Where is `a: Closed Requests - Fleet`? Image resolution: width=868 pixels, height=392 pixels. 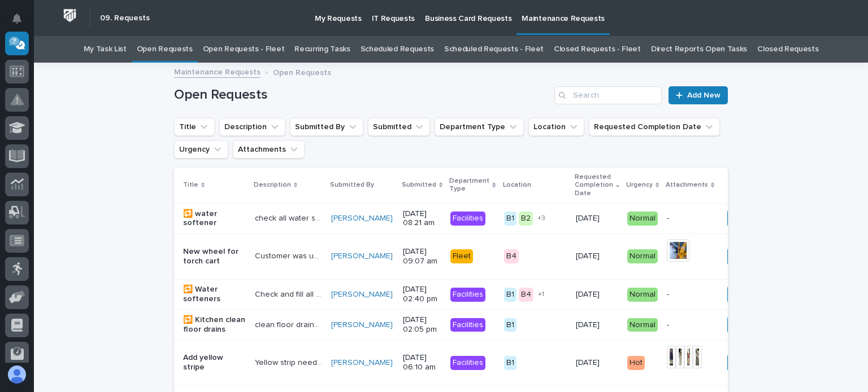 a: Closed Requests - Fleet is located at coordinates (597, 49).